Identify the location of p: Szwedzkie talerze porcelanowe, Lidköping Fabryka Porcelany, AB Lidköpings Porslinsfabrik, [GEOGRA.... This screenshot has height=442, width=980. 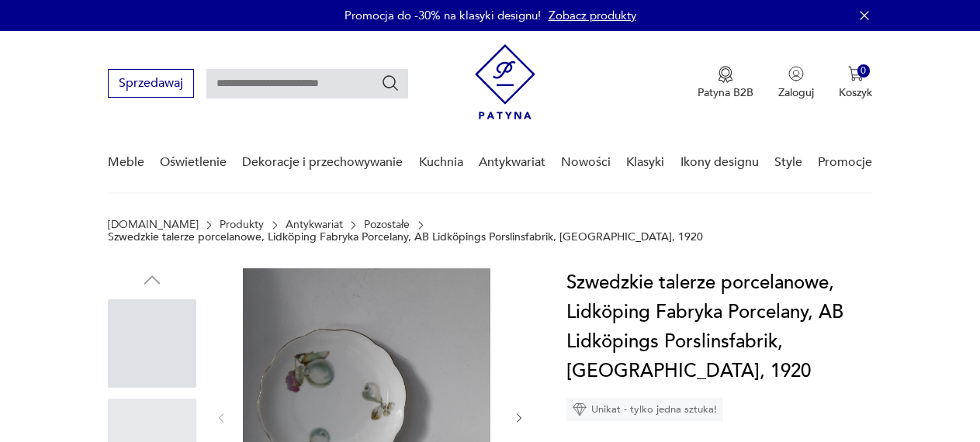
(405, 237).